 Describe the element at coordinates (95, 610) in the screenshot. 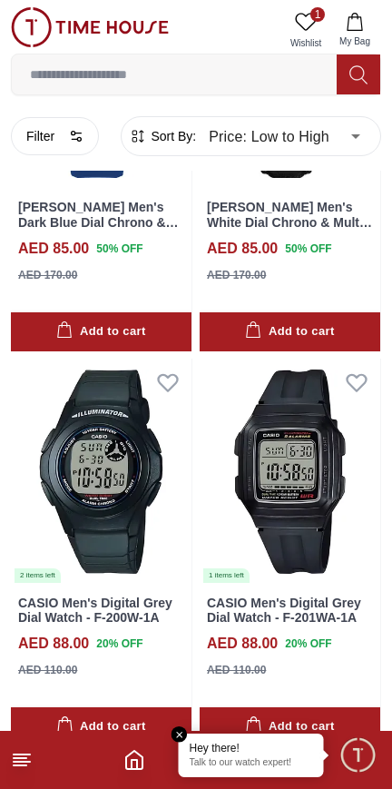

I see `a: CASIO Men's Digital Grey Dial Watch - F-200W-1A` at that location.